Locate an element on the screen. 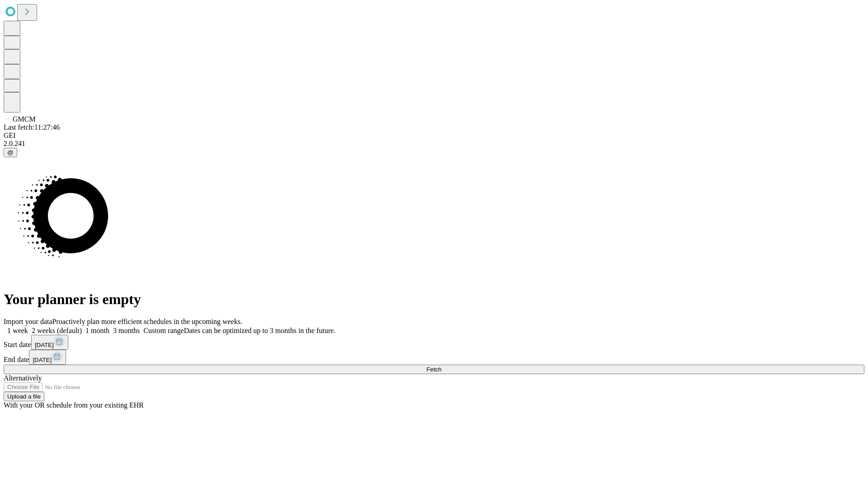 Image resolution: width=868 pixels, height=488 pixels. h1: Your planner is empty is located at coordinates (434, 299).